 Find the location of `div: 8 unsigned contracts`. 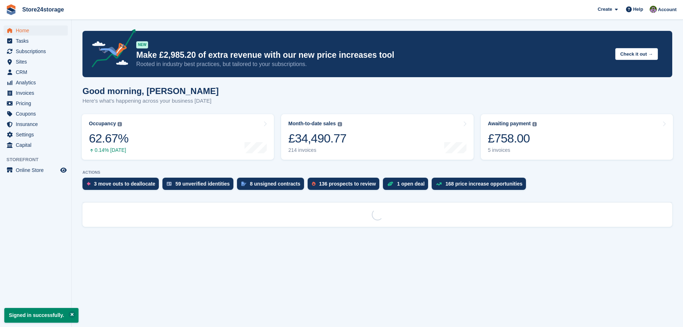

div: 8 unsigned contracts is located at coordinates (275, 184).